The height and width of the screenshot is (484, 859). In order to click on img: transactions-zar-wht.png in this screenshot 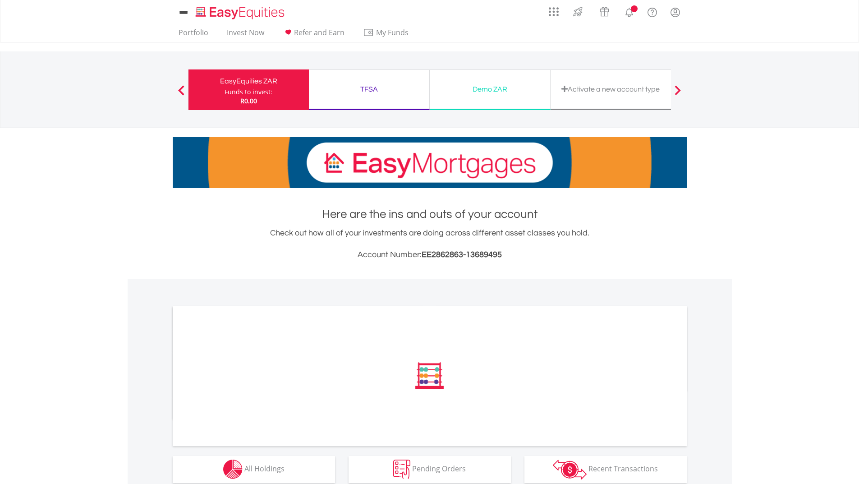, I will do `click(570, 469)`.